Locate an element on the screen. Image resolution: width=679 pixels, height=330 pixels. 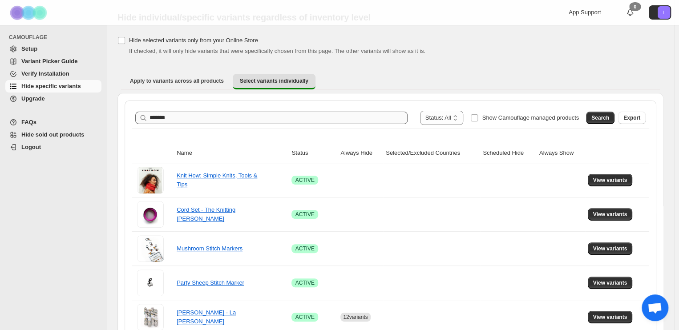
span: Upgrade is located at coordinates (33, 98).